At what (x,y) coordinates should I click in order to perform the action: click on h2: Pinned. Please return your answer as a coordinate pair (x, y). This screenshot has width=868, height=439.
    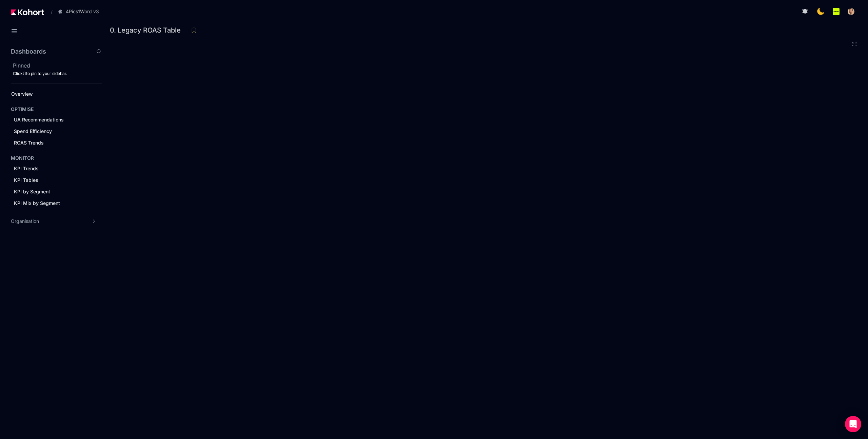
    Looking at the image, I should click on (57, 65).